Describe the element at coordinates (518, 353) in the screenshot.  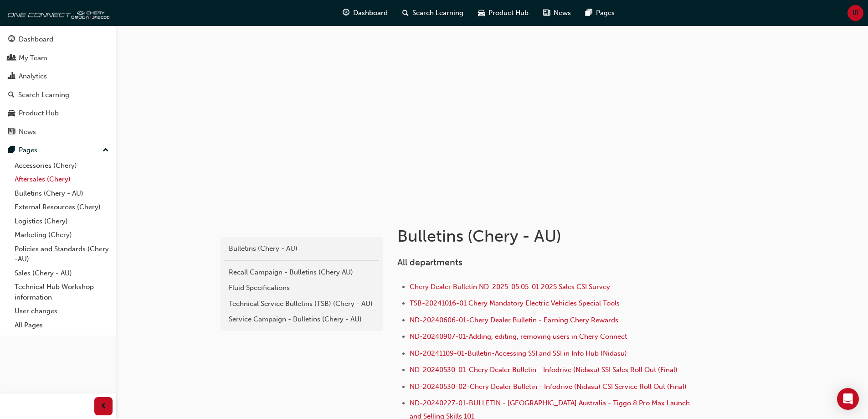
I see `span: ND-20241109-01-Bulletin-Accessing SSI and SSI in Info Hub (Nidasu)` at that location.